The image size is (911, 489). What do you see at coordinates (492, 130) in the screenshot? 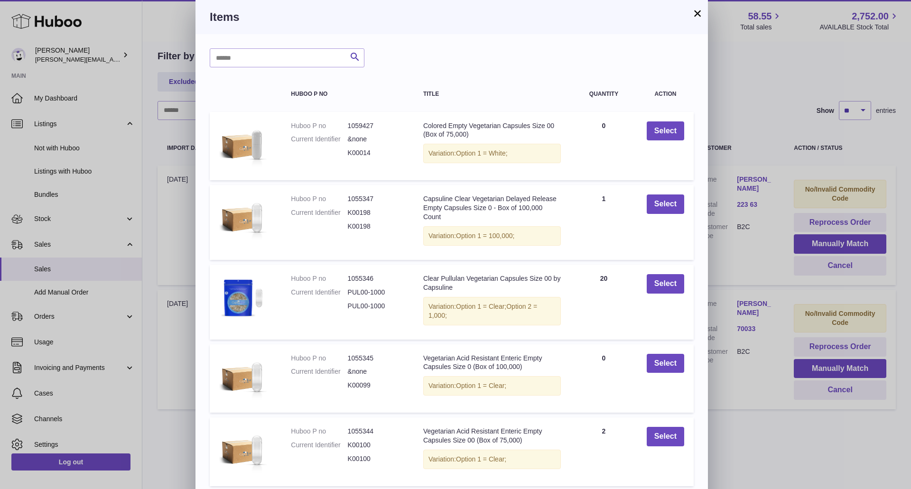
I see `div: Colored Empty Vegetarian Capsules Size 00 (Box of 75,000)` at bounding box center [492, 130].